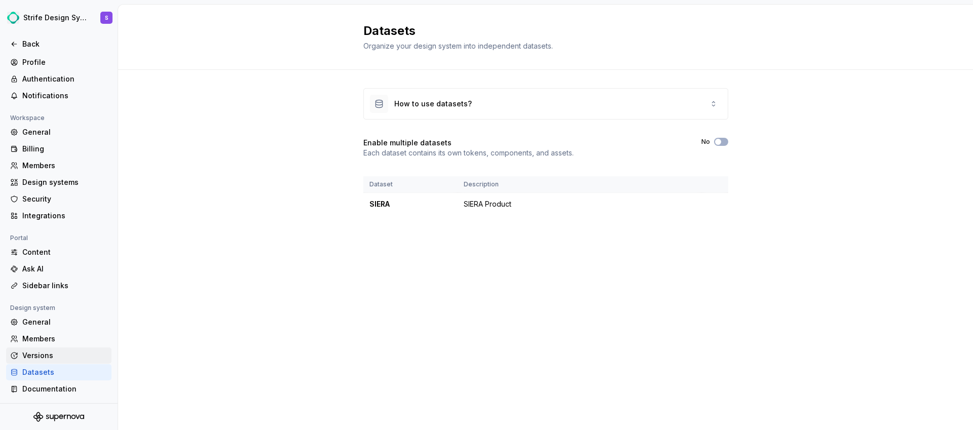 This screenshot has height=430, width=973. I want to click on div: Notifications, so click(65, 96).